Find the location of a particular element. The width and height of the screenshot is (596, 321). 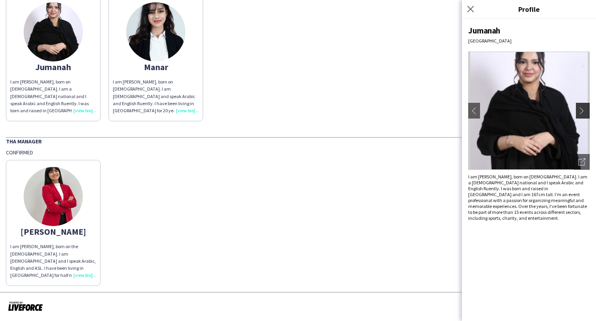

h3: Profile is located at coordinates (529, 9).